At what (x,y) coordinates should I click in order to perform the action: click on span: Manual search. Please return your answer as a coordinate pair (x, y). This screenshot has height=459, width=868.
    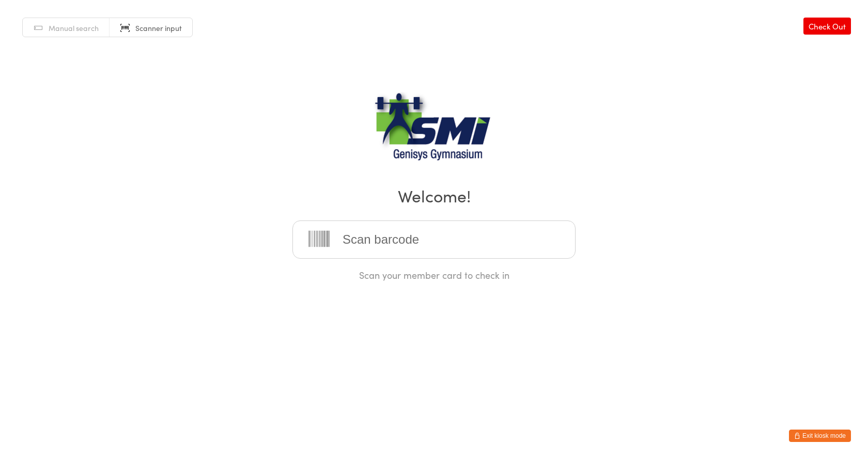
    Looking at the image, I should click on (73, 28).